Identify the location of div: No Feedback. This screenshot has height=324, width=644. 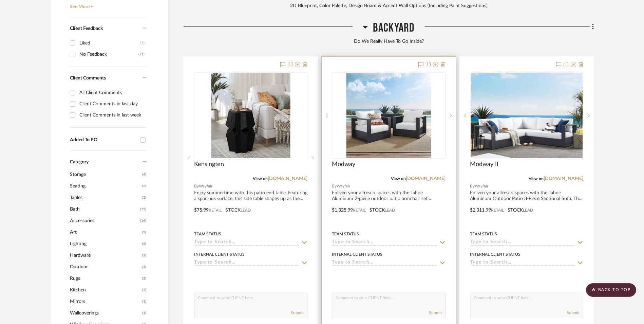
(109, 54).